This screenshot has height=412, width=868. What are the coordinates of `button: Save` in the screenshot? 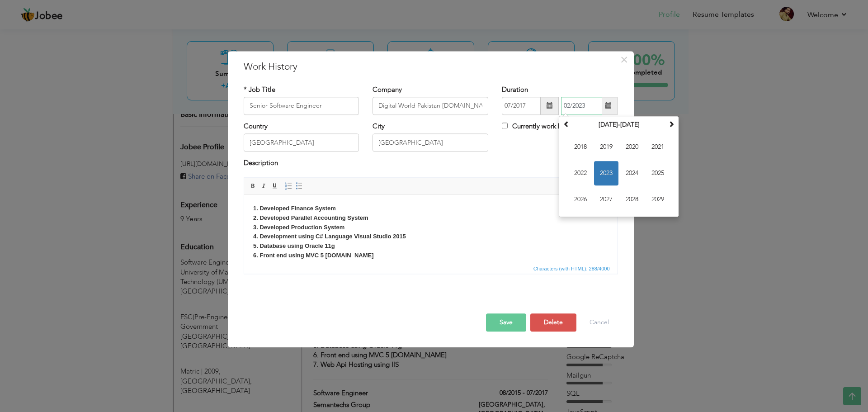 It's located at (506, 322).